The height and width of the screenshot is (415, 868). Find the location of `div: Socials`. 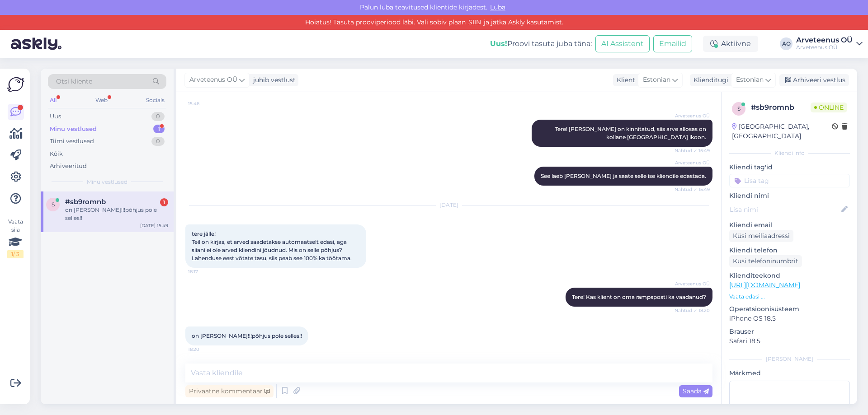

div: Socials is located at coordinates (155, 100).